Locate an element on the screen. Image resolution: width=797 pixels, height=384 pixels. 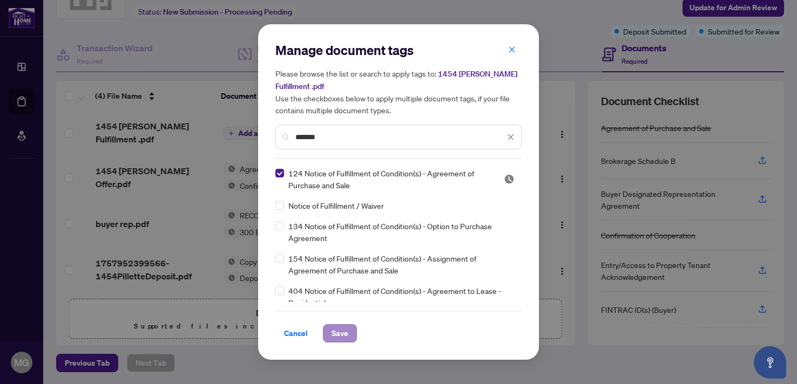
img: status is located at coordinates (509, 179).